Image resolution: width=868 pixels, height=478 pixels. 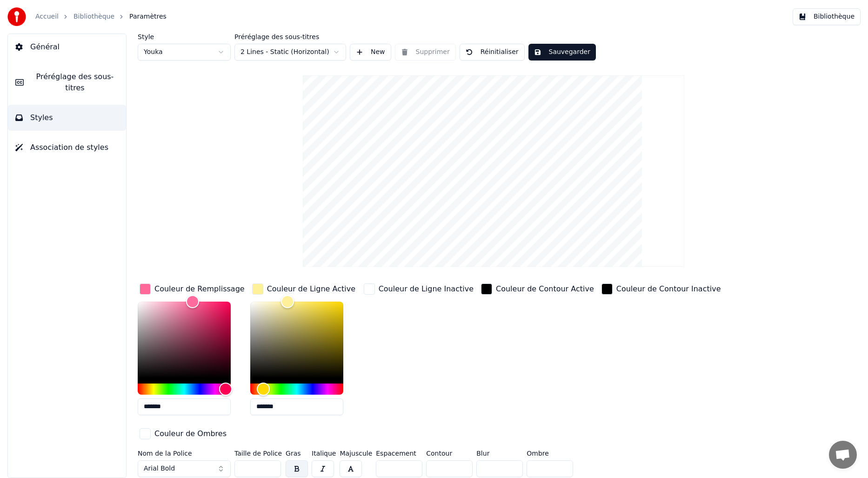 What do you see at coordinates (75, 83) in the screenshot?
I see `span: Préréglage des sous-titres` at bounding box center [75, 83].